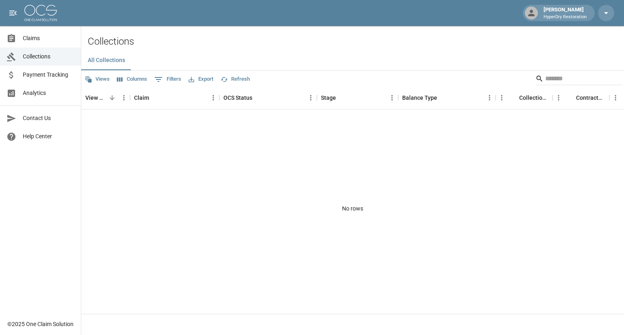 This screenshot has width=624, height=335. I want to click on button: open drawer, so click(13, 13).